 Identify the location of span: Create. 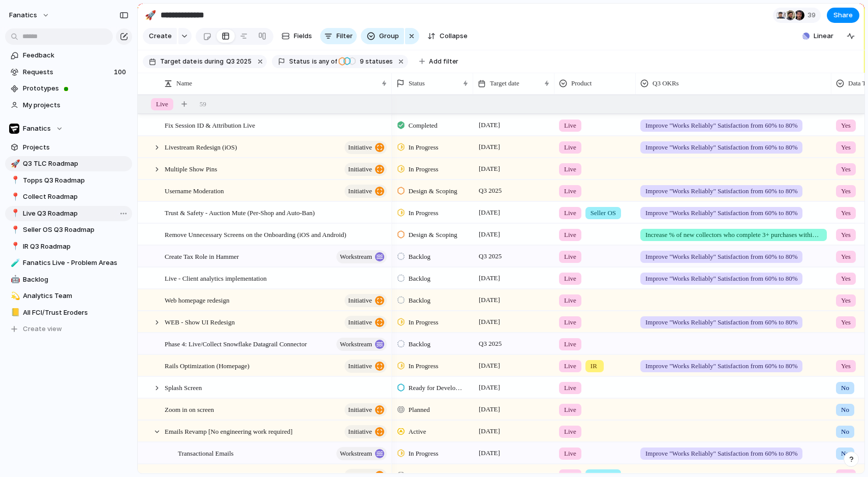
(160, 36).